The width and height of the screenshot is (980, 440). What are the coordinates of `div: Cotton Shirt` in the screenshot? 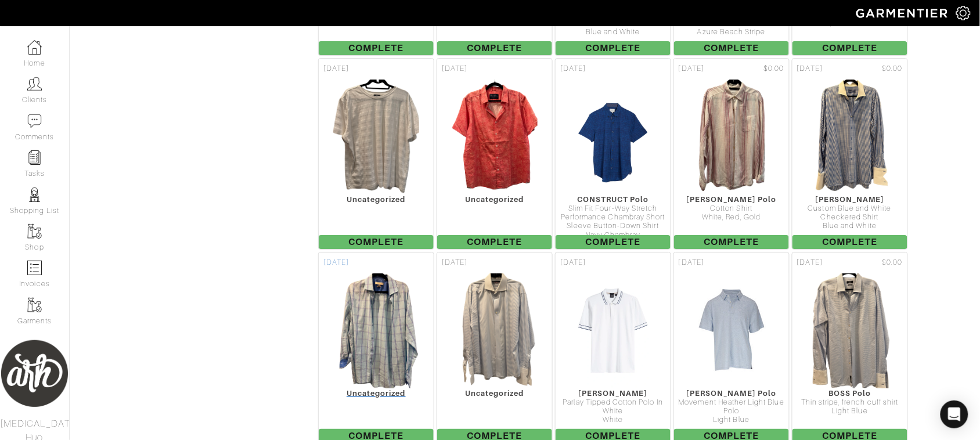 It's located at (732, 208).